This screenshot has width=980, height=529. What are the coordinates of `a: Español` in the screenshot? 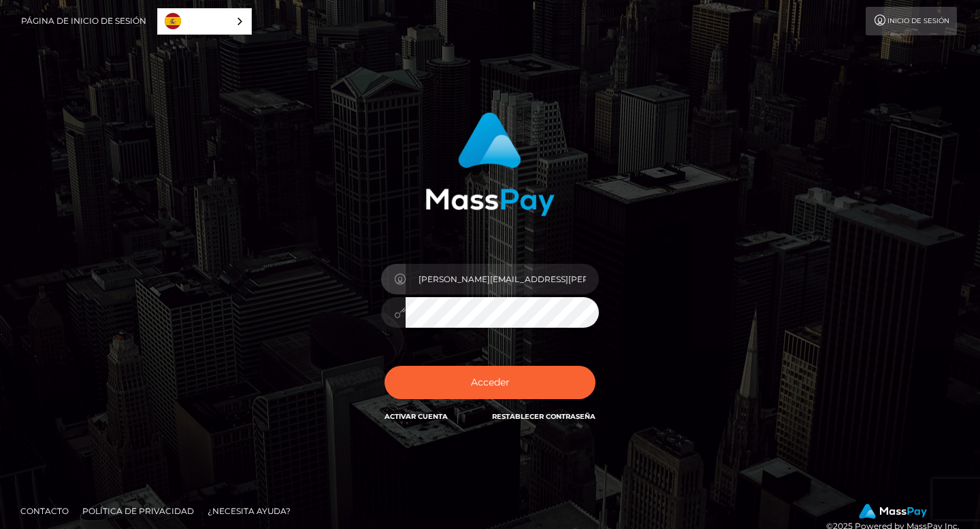 It's located at (204, 21).